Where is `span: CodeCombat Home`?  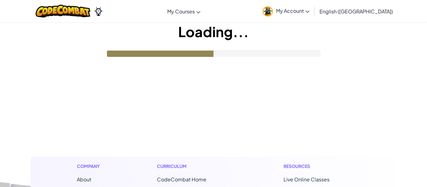
span: CodeCombat Home is located at coordinates (182, 179).